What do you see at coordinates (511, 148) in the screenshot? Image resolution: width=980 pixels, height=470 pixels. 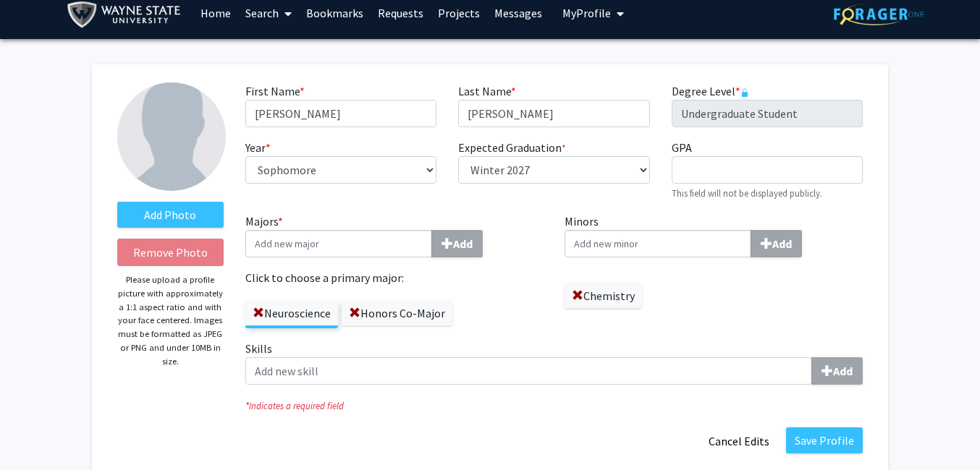 I see `label: Expected Graduation` at bounding box center [511, 148].